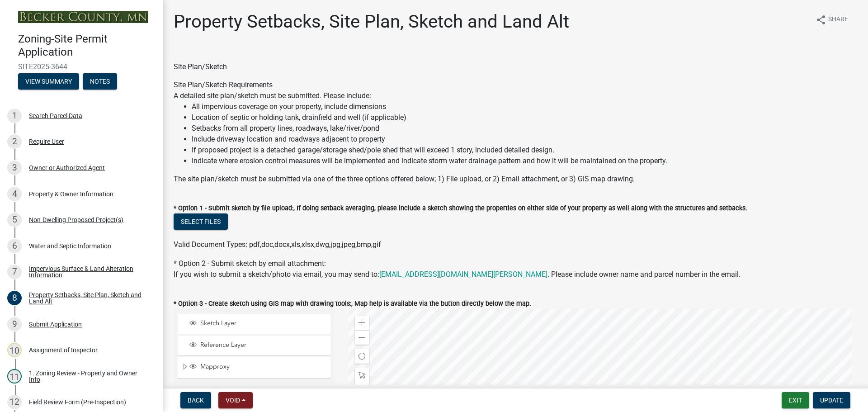 This screenshot has width=868, height=412. Describe the element at coordinates (15, 324) in the screenshot. I see `div: 9` at that location.